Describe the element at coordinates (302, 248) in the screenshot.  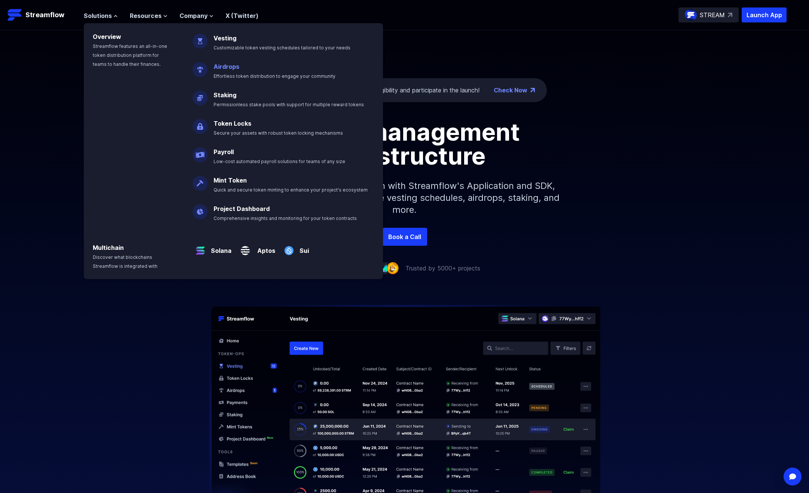
I see `p: Sui` at that location.